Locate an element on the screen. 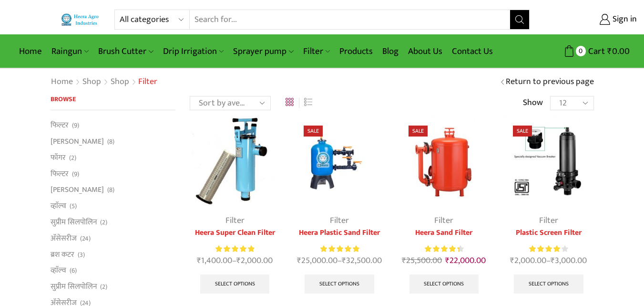  a: Products is located at coordinates (356, 51).